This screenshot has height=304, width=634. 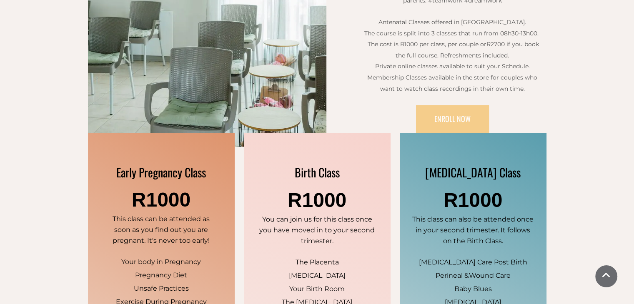 I want to click on span: Your Birth Room, so click(x=317, y=289).